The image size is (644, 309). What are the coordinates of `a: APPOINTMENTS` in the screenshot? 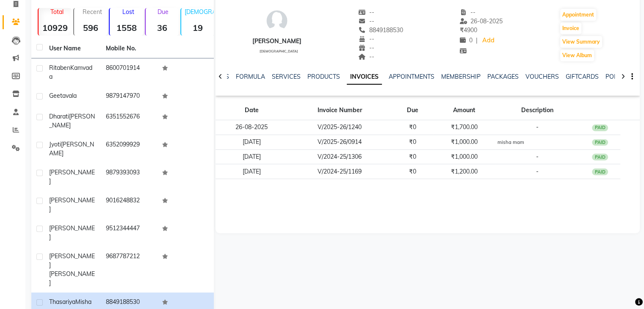 It's located at (412, 77).